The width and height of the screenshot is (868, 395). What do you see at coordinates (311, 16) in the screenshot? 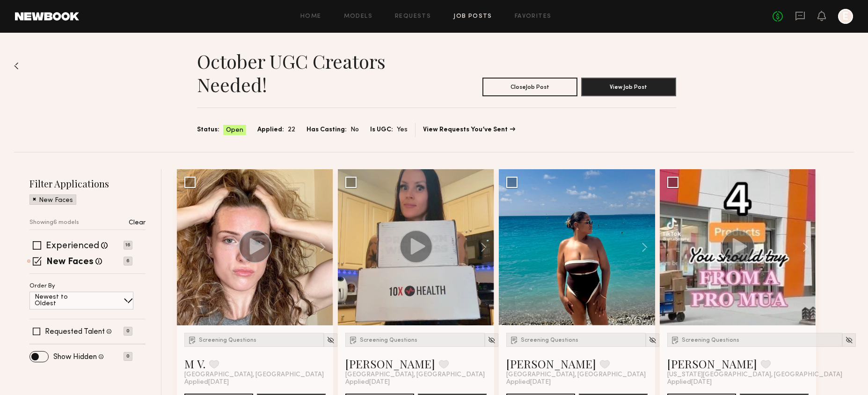
I see `a: Home` at bounding box center [311, 16].